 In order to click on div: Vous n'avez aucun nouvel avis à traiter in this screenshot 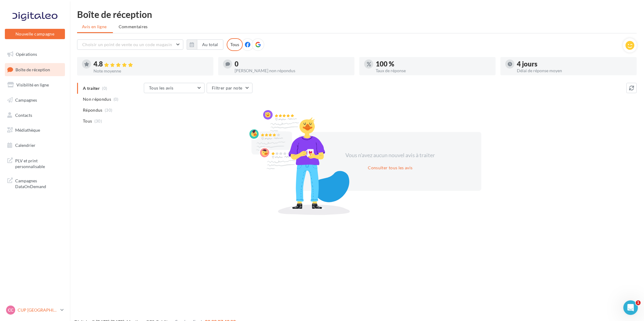, I will do `click(391, 156)`.